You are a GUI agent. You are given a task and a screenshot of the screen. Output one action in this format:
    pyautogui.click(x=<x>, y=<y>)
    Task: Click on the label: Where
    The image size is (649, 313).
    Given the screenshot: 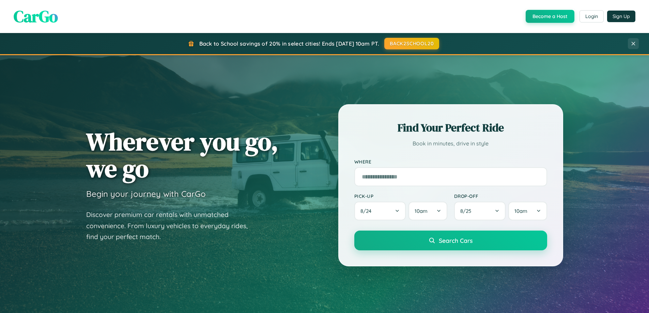 What is the action you would take?
    pyautogui.click(x=450, y=161)
    